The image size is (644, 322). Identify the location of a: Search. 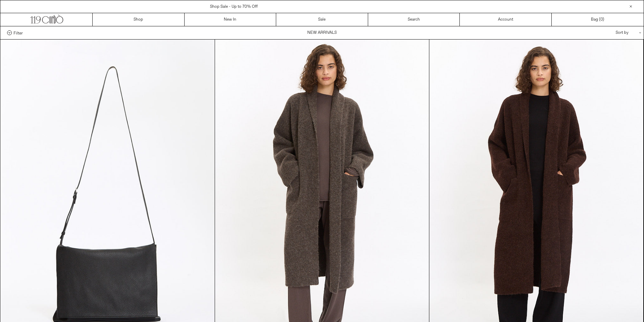
(414, 19).